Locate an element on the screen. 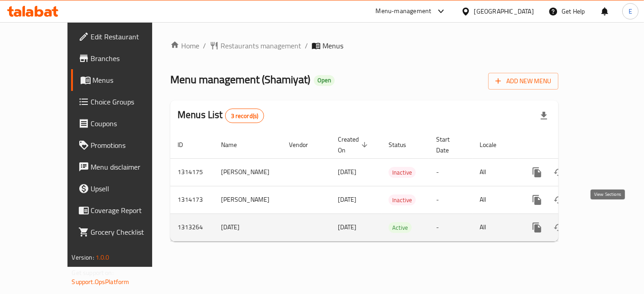 This screenshot has width=644, height=294. a: Branches is located at coordinates (123, 58).